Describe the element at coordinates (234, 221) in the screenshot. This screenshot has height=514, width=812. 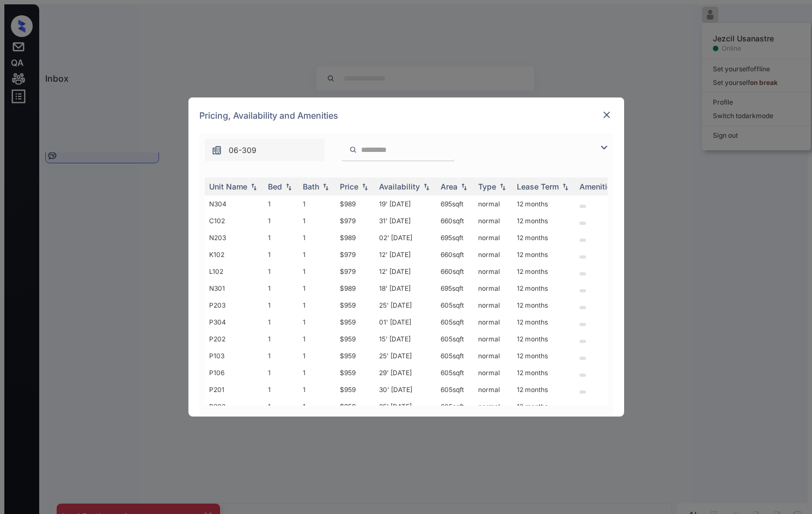
I see `td: C102` at that location.